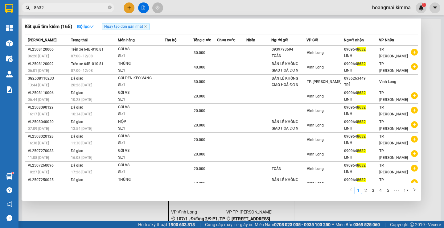 The width and height of the screenshot is (444, 228). Describe the element at coordinates (226, 40) in the screenshot. I see `span: Chưa cước` at that location.